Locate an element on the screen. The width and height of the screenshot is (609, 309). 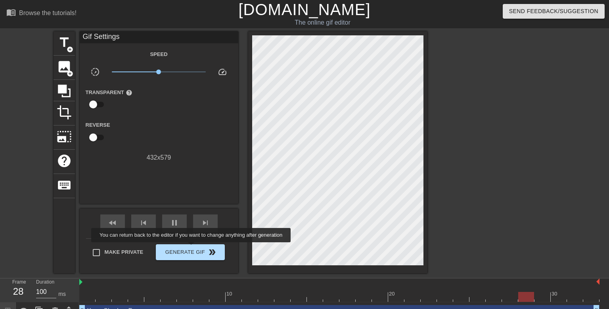
span: pause is located at coordinates (175, 223).